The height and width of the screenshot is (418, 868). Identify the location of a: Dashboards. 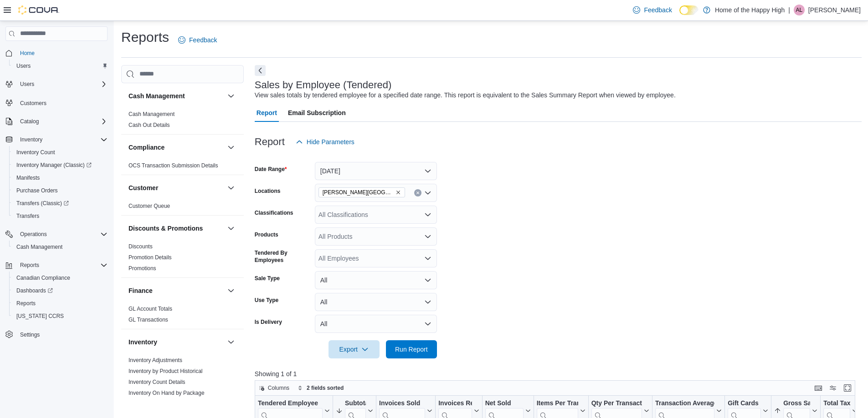
(35, 291).